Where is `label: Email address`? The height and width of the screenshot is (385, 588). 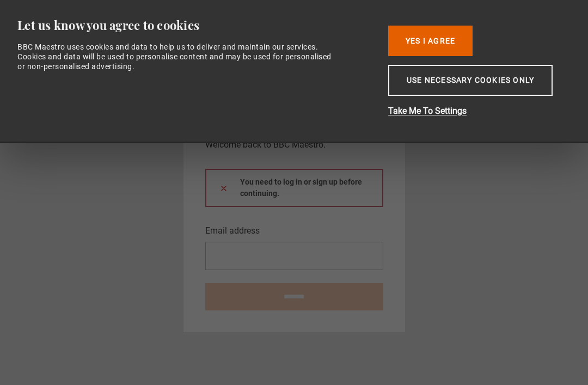 label: Email address is located at coordinates (233, 231).